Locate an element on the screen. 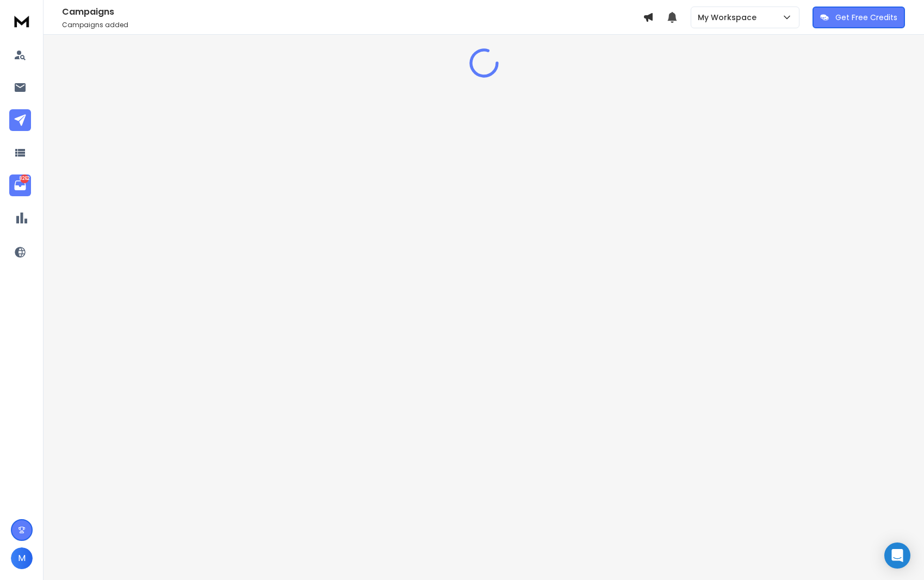  a: 8262 is located at coordinates (20, 186).